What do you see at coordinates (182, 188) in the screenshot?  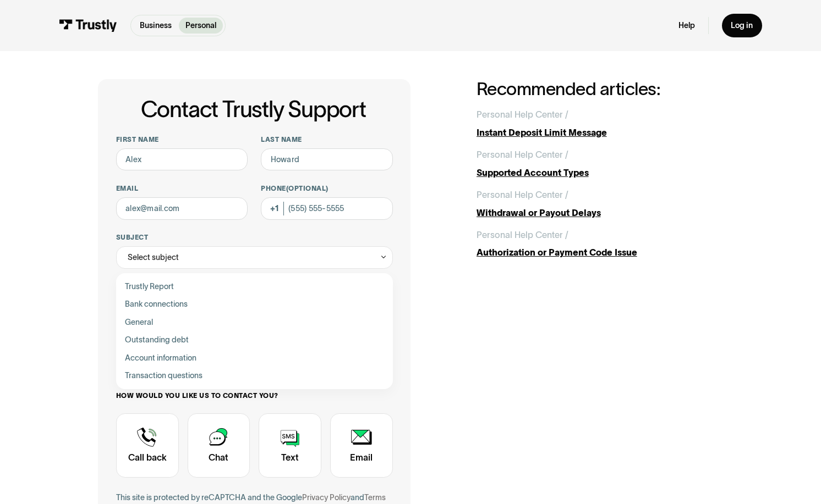 I see `label: Email` at bounding box center [182, 188].